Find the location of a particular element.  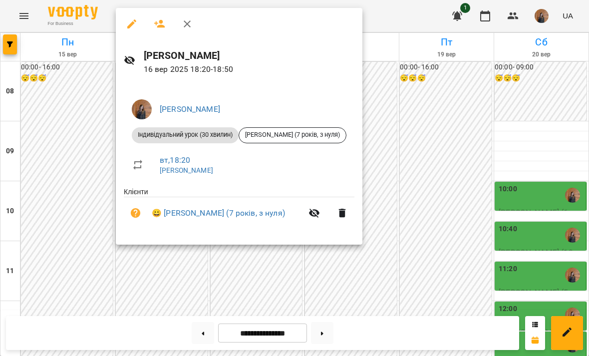

ul: Клієнти is located at coordinates (239, 210).